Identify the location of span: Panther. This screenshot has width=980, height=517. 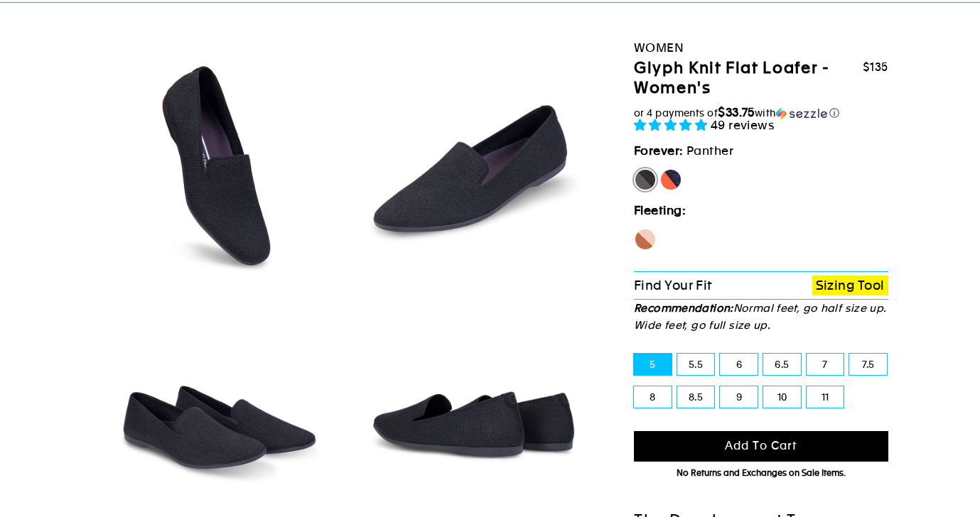
(710, 150).